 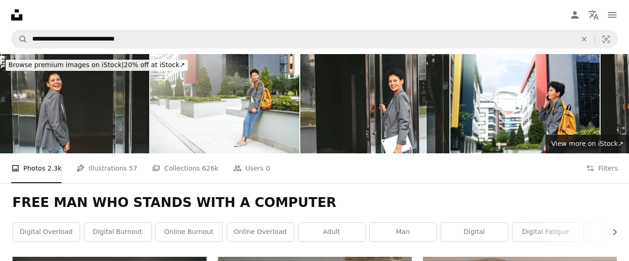 I want to click on a: Log in / Sign up, so click(x=575, y=15).